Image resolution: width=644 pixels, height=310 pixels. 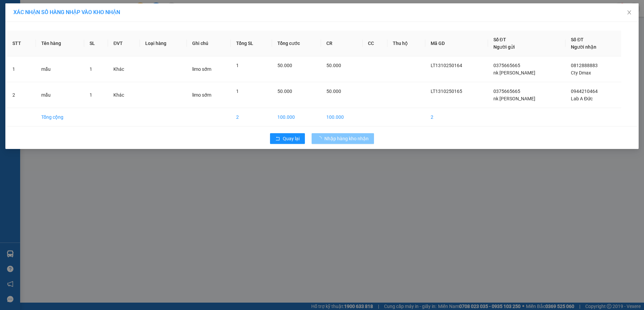 I want to click on span: Lab A Đức, so click(x=582, y=99).